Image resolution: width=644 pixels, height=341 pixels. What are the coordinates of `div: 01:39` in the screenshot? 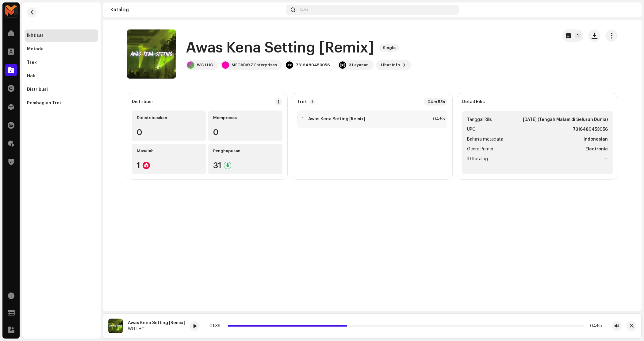 It's located at (217, 325).